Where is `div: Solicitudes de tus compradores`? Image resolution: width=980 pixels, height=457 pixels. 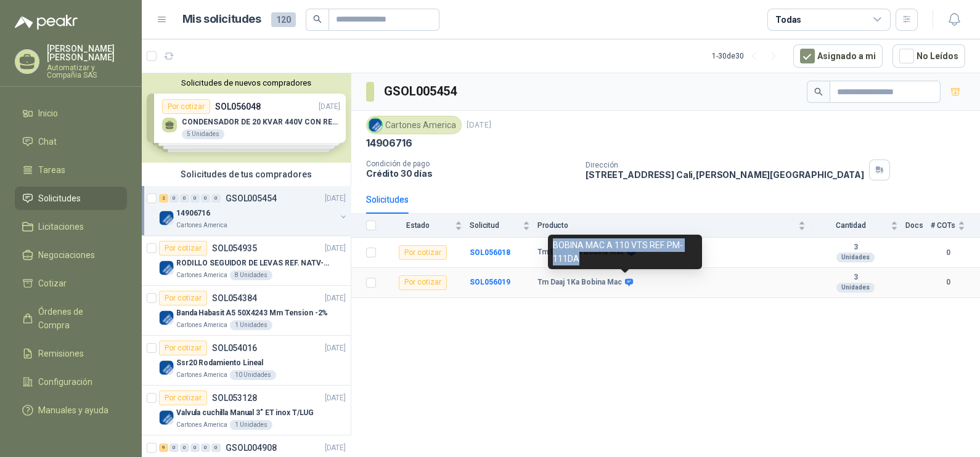 div: Solicitudes de tus compradores is located at coordinates (246, 175).